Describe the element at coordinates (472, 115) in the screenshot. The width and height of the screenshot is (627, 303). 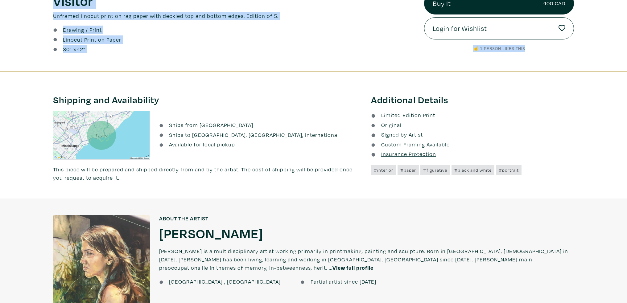
I see `li: Limited Edition Print` at that location.